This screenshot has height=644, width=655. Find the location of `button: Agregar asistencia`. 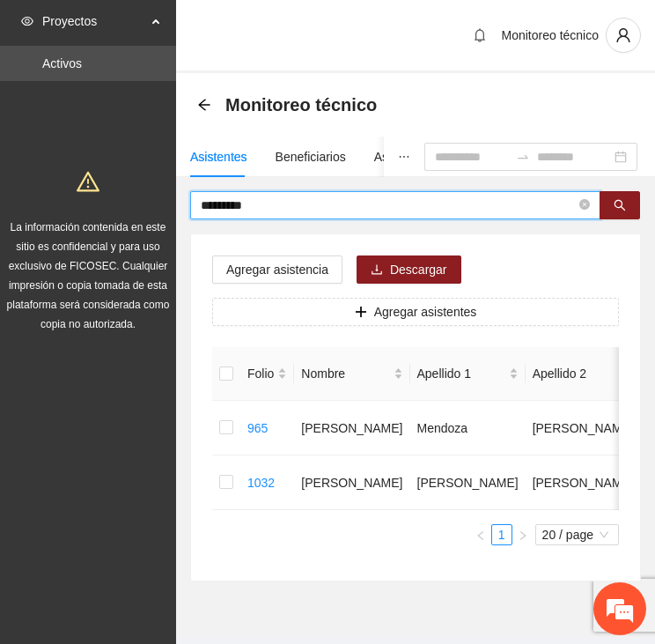

button: Agregar asistencia is located at coordinates (277, 269).